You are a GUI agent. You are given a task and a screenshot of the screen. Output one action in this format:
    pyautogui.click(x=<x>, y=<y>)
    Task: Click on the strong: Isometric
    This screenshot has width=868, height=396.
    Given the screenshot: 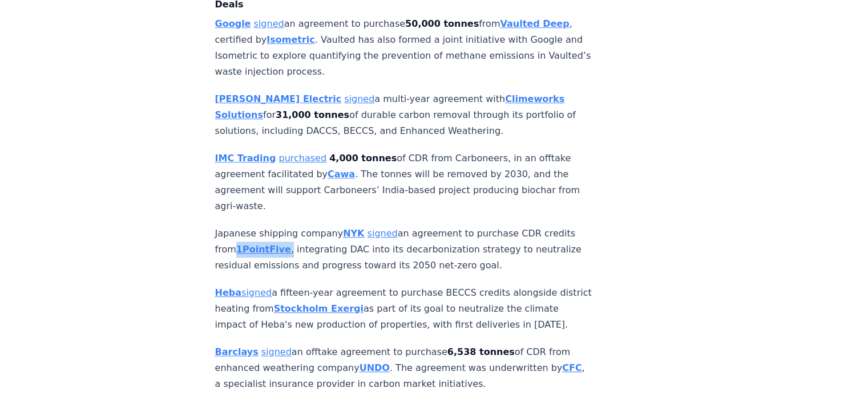 What is the action you would take?
    pyautogui.click(x=290, y=39)
    